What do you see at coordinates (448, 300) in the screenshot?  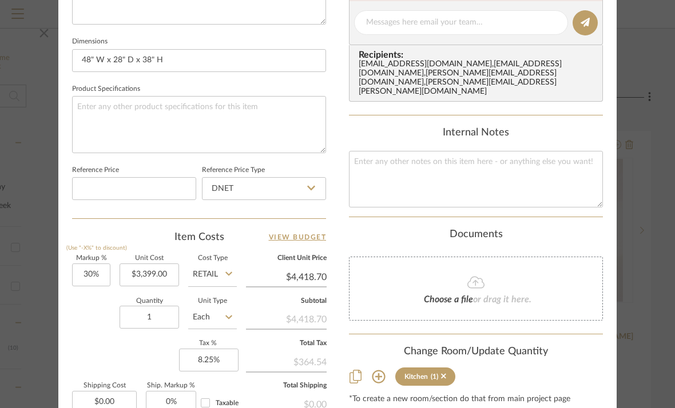 I see `span: Choose a file` at bounding box center [448, 300].